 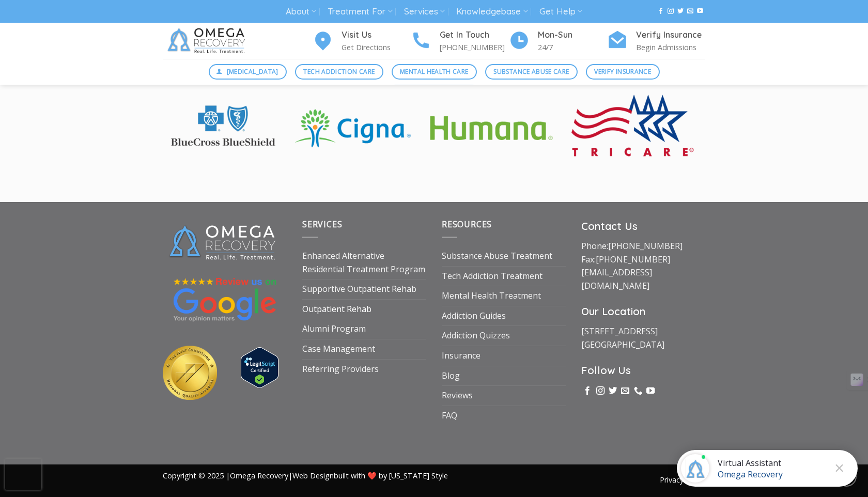 What do you see at coordinates (340, 369) in the screenshot?
I see `a: Referring Providers` at bounding box center [340, 369].